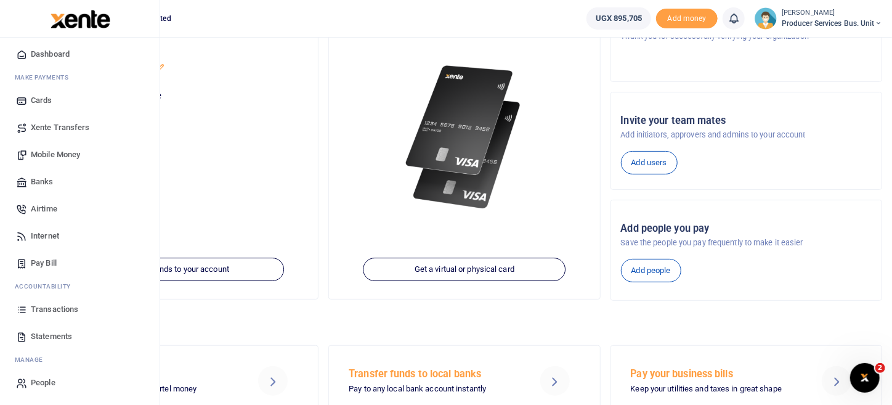 This screenshot has height=405, width=892. Describe the element at coordinates (45, 236) in the screenshot. I see `span: Internet` at that location.